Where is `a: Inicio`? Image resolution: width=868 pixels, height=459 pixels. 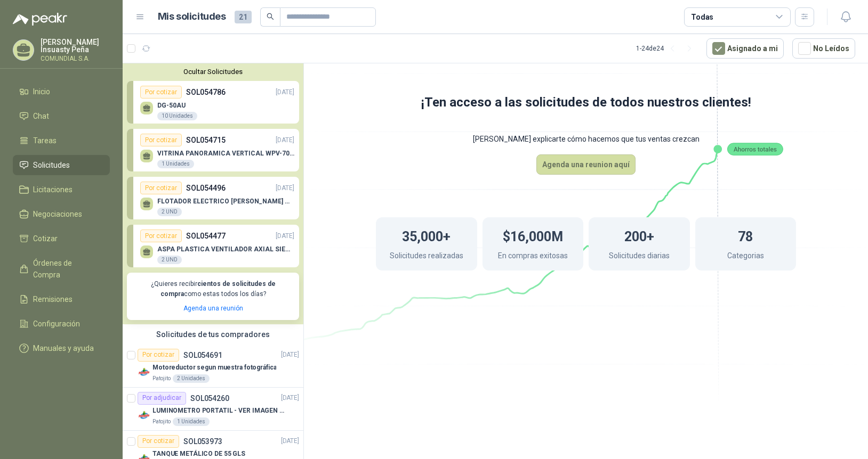
a: Inicio is located at coordinates (61, 91).